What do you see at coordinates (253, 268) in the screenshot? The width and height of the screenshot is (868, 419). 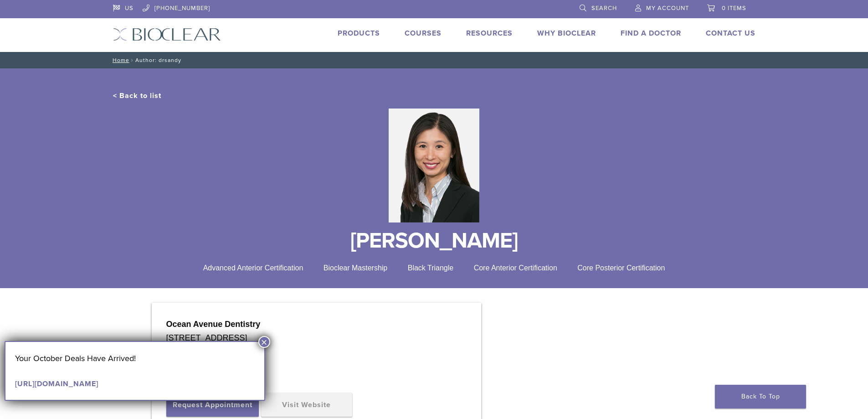 I see `span: Advanced Anterior Certification` at bounding box center [253, 268].